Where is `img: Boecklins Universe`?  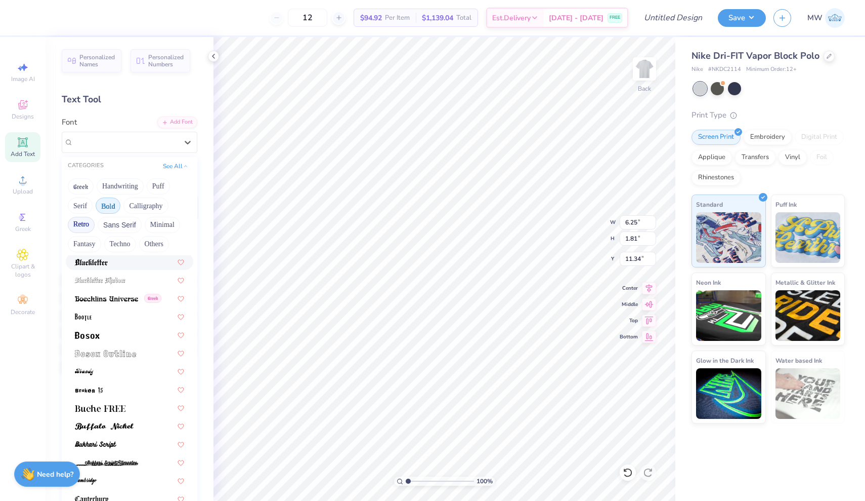 img: Boecklins Universe is located at coordinates (106, 299).